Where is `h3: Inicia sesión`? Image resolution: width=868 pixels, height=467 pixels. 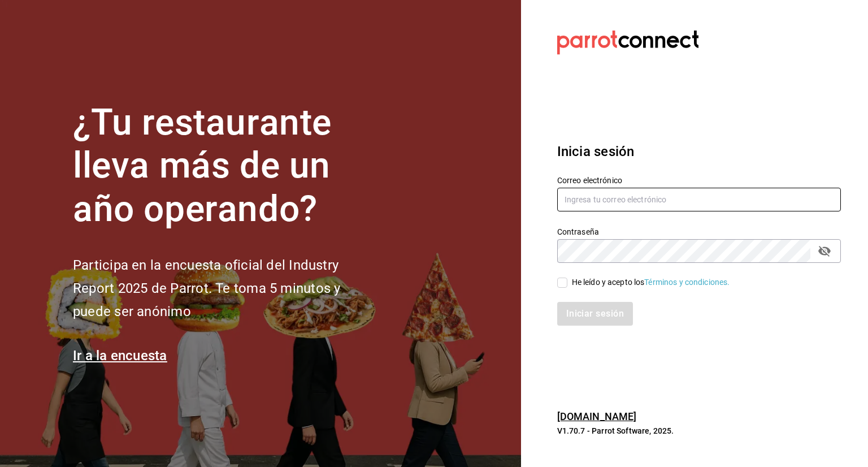
h3: Inicia sesión is located at coordinates (699, 152).